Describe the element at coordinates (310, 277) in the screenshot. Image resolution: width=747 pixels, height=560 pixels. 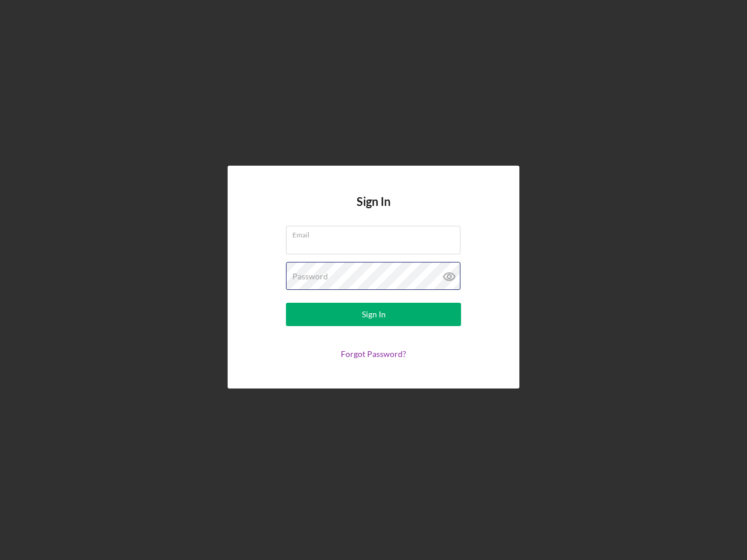
I see `label: Password` at that location.